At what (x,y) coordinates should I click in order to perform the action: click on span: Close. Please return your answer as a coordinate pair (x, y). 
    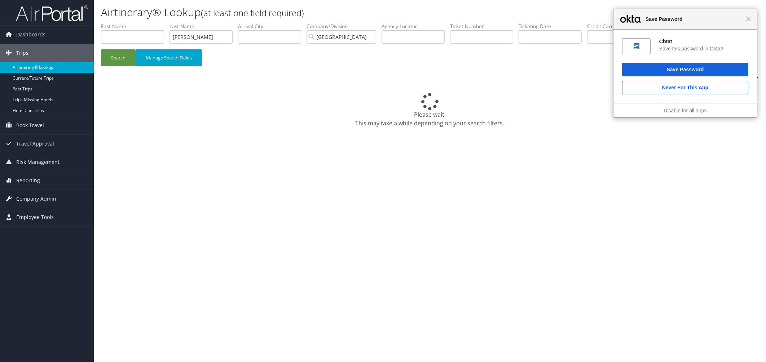
    Looking at the image, I should click on (748, 19).